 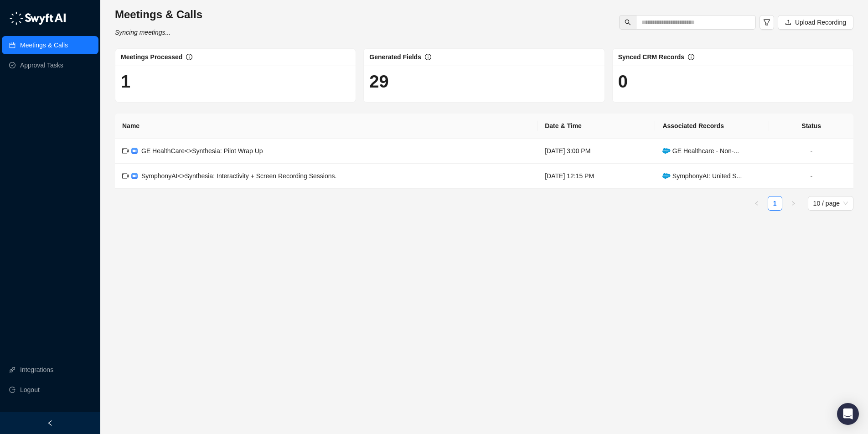 I want to click on span: GE HealthCare<>Synthesia: Pilot Wrap Up, so click(x=202, y=151).